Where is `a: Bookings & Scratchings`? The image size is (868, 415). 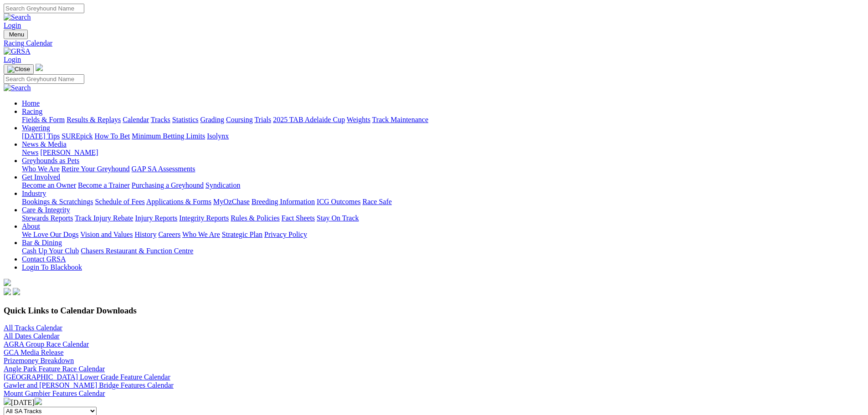
a: Bookings & Scratchings is located at coordinates (57, 201).